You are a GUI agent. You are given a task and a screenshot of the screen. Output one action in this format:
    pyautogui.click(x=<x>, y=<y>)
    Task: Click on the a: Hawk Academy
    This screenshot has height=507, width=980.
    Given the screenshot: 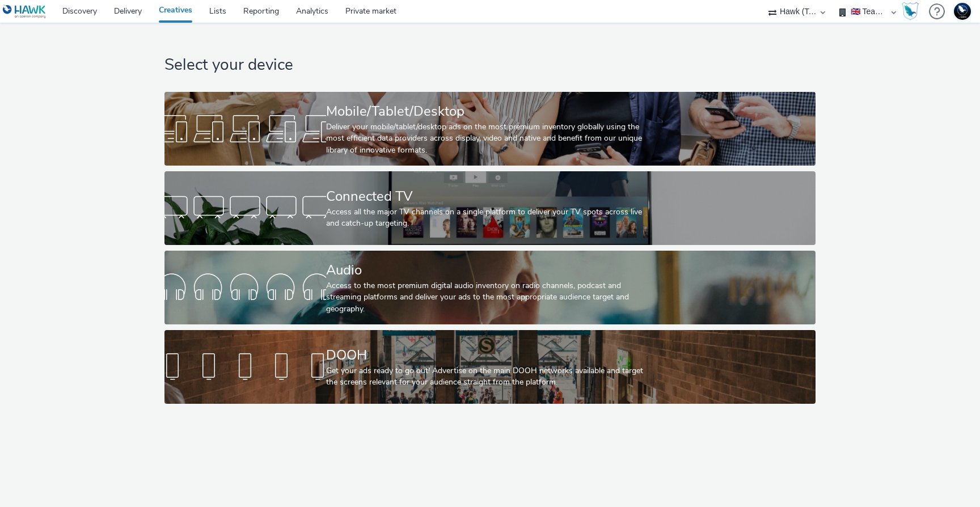 What is the action you would take?
    pyautogui.click(x=913, y=11)
    